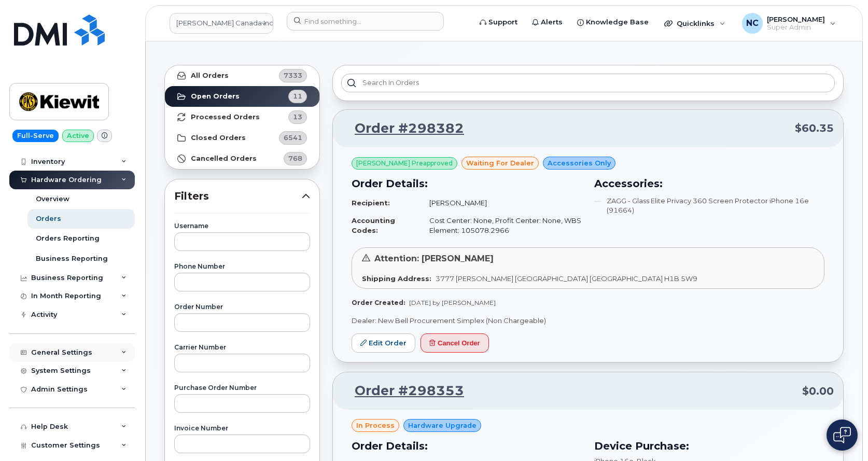 This screenshot has height=461, width=868. I want to click on img: Open chat, so click(842, 435).